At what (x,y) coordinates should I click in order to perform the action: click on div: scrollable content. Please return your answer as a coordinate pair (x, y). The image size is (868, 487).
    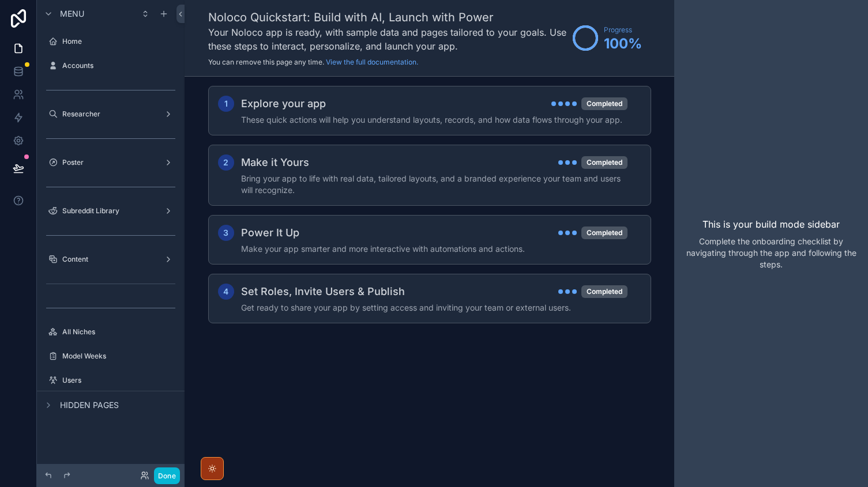
    Looking at the image, I should click on (429, 215).